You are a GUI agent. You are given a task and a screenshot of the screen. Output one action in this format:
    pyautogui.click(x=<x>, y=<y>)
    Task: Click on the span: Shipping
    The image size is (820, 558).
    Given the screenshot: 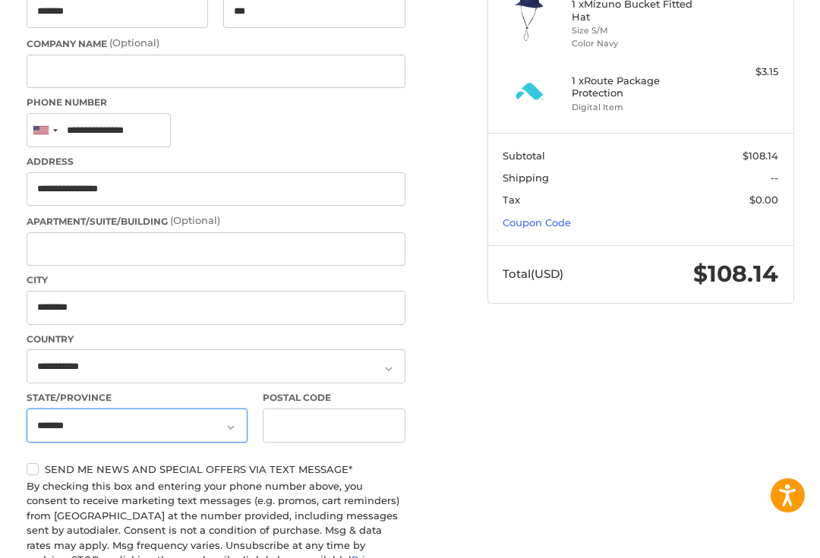 What is the action you would take?
    pyautogui.click(x=526, y=178)
    